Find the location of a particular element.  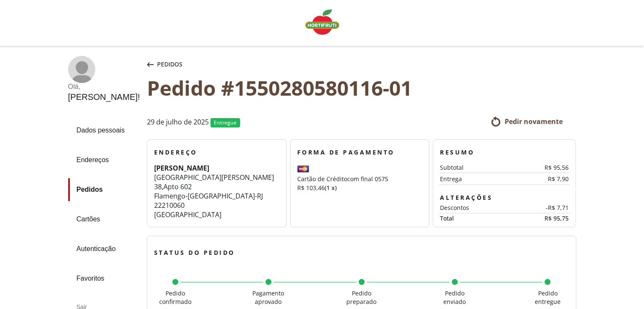

div: Entrega is located at coordinates (478, 179).